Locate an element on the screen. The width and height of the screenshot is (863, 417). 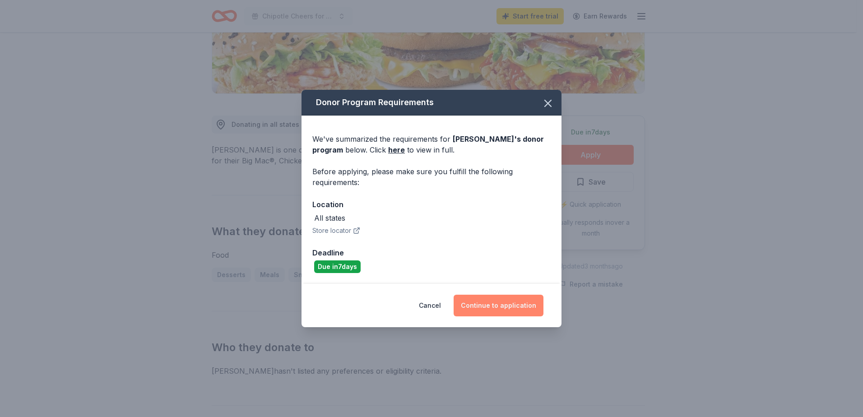
div: Due in 7 days is located at coordinates (337, 267).